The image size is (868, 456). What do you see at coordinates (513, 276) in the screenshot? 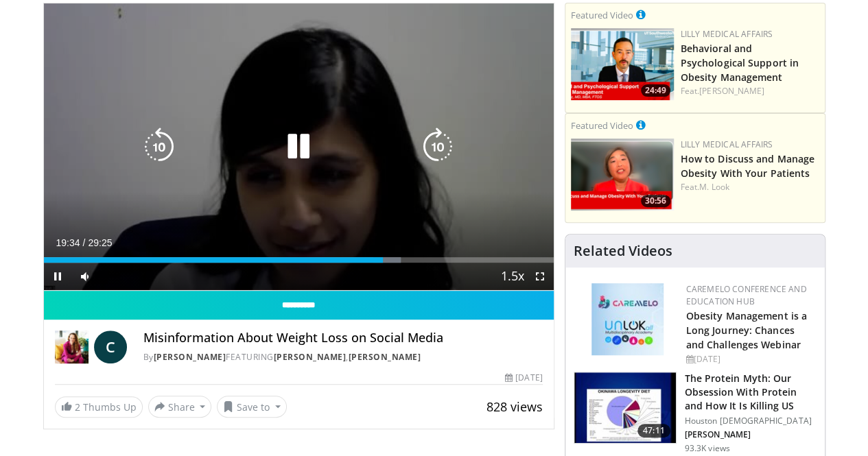
I see `button: Playback Rate` at bounding box center [513, 276].